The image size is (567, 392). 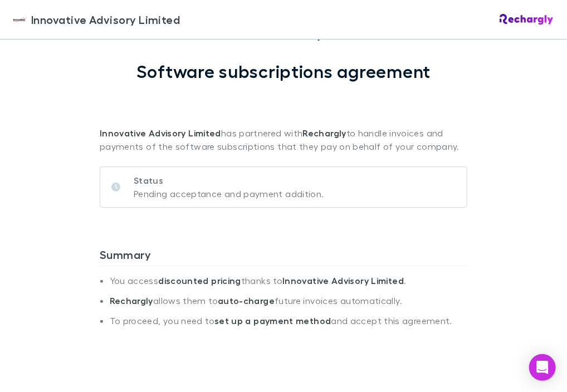 I want to click on h3: Summary, so click(x=284, y=256).